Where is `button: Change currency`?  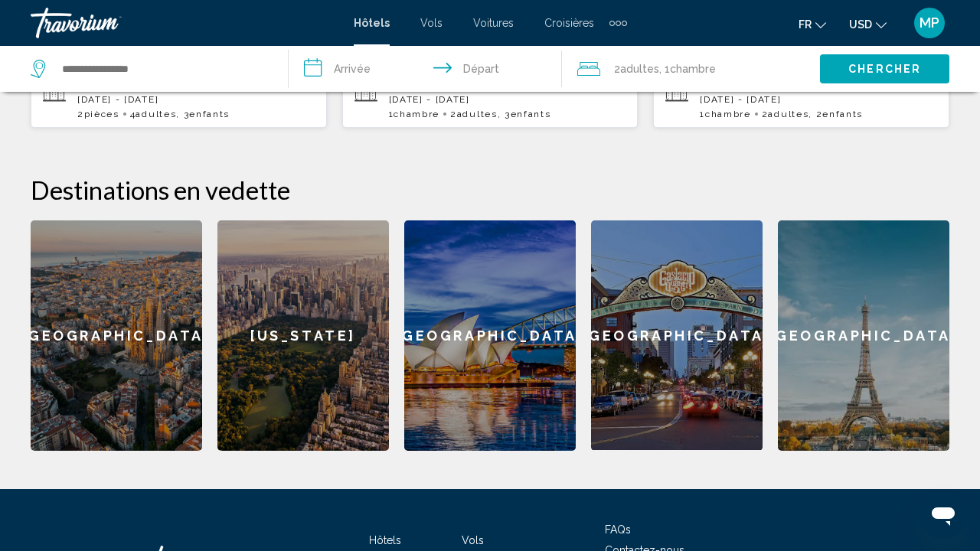 button: Change currency is located at coordinates (868, 24).